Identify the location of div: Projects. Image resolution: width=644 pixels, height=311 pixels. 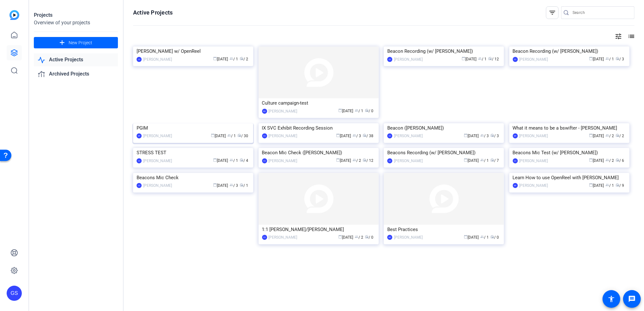
(76, 15).